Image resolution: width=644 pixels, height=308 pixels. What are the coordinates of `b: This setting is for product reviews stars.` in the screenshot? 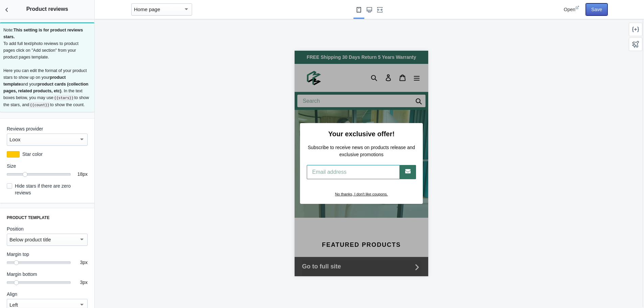 It's located at (43, 33).